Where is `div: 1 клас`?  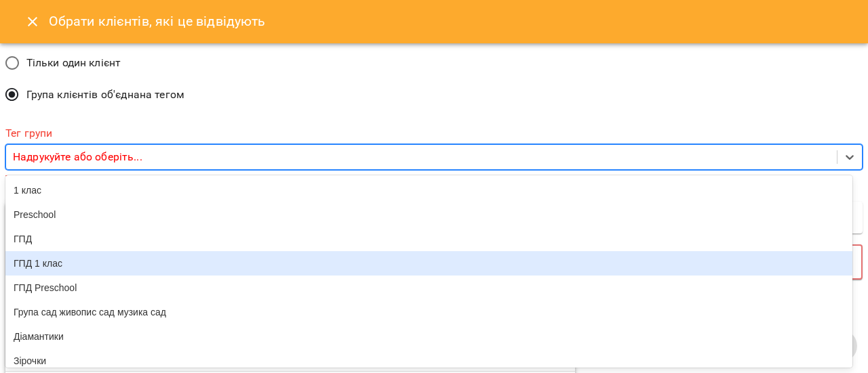 div: 1 клас is located at coordinates (429, 190).